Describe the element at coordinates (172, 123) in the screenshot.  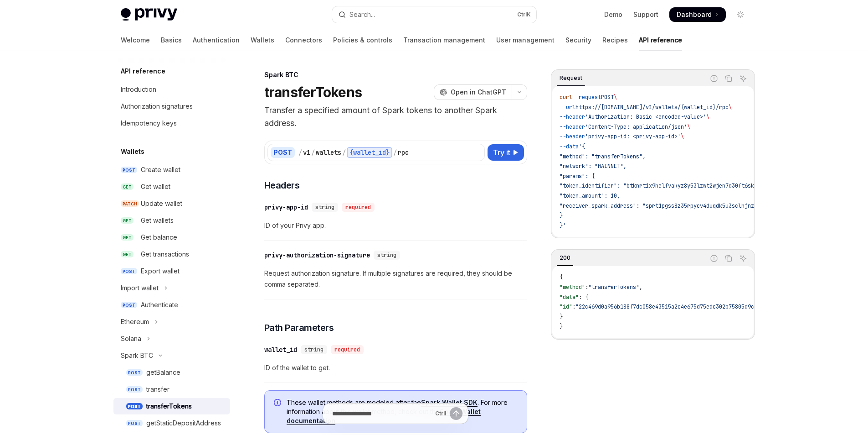
I see `a: Idempotency keys` at that location.